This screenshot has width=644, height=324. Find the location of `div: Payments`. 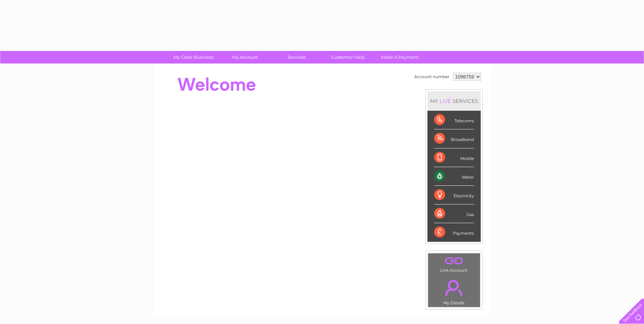

div: Payments is located at coordinates (454, 232).